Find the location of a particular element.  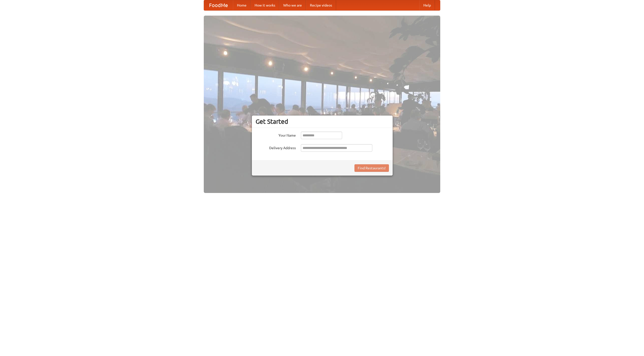

label: Delivery Address is located at coordinates (276, 147).